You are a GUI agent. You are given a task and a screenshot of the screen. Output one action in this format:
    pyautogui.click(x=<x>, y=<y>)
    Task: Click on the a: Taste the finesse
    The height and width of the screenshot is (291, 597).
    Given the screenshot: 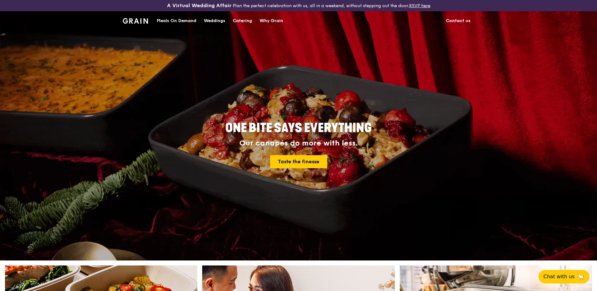 What is the action you would take?
    pyautogui.click(x=298, y=162)
    